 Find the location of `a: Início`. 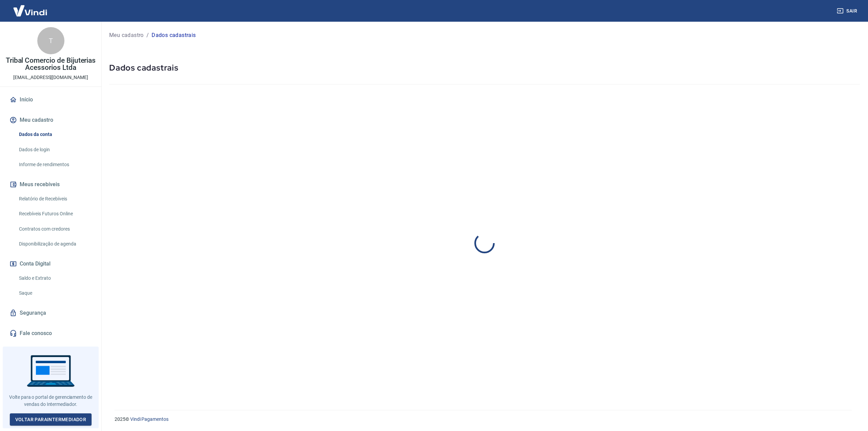

a: Início is located at coordinates (50, 100).